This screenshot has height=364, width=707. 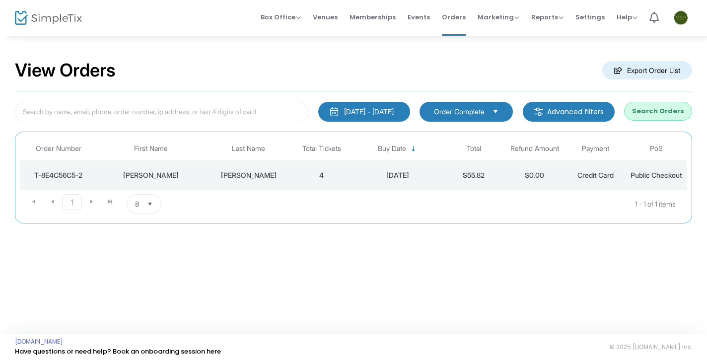 What do you see at coordinates (58, 175) in the screenshot?
I see `div: T-8E4C56C5-2` at bounding box center [58, 175].